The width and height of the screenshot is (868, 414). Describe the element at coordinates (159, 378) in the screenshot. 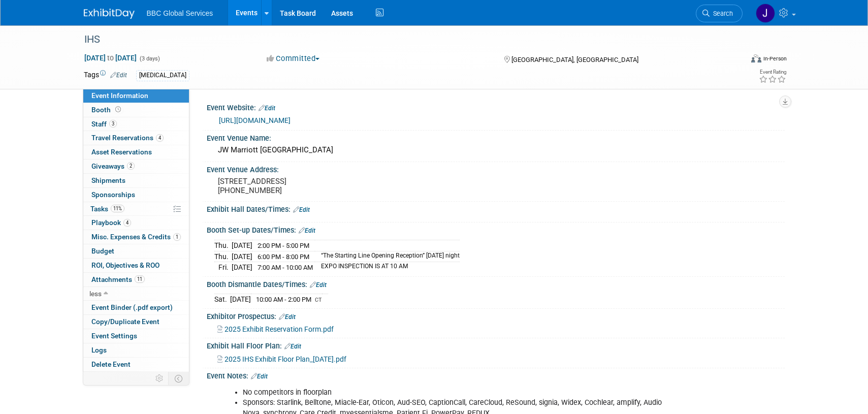

I see `td: Personalize Event Tab Strip` at that location.